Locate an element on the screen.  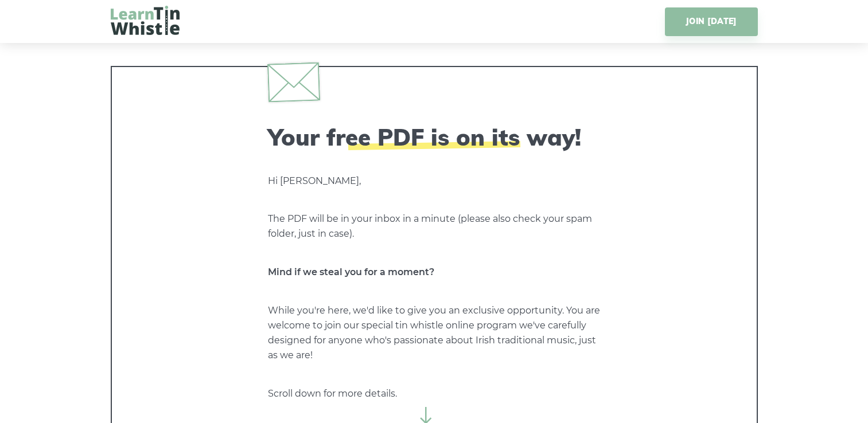
strong: Mind if we steal you for a moment? is located at coordinates (351, 272).